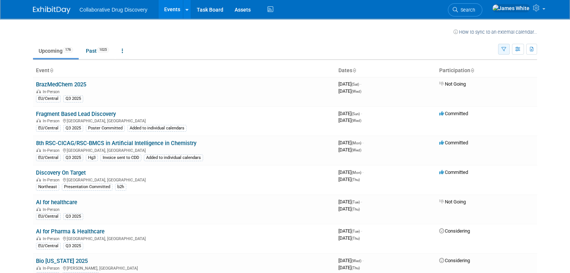  Describe the element at coordinates (385, 71) in the screenshot. I see `th: Dates` at that location.